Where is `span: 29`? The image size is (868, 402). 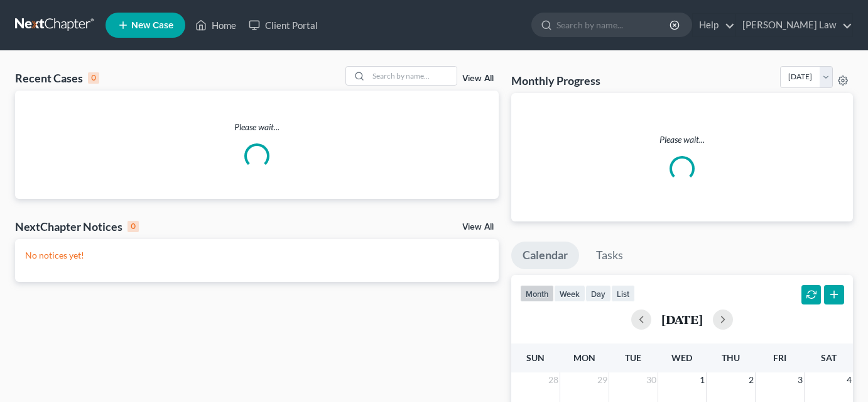
span: 29 is located at coordinates (603, 380).